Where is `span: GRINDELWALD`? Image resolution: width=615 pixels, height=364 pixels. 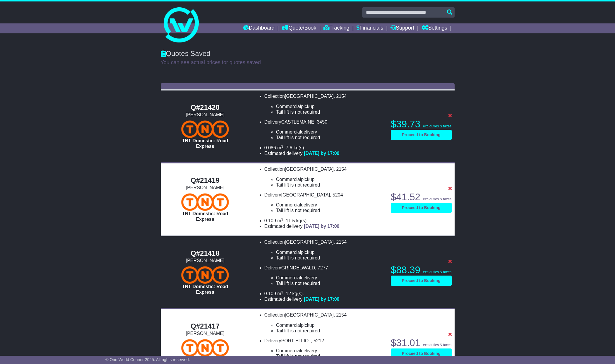 span: GRINDELWALD is located at coordinates (298, 268).